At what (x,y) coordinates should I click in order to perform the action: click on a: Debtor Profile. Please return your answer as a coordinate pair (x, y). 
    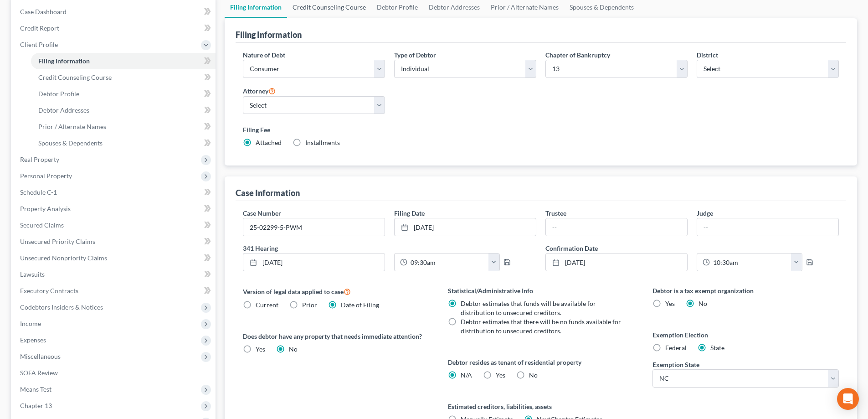
    Looking at the image, I should click on (123, 94).